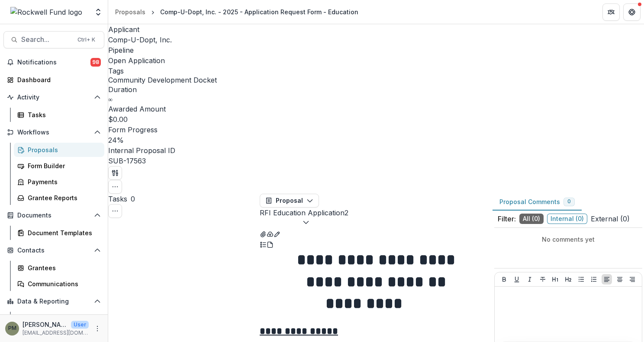 The height and width of the screenshot is (342, 644). What do you see at coordinates (59, 232) in the screenshot?
I see `a: Document Templates` at bounding box center [59, 232].